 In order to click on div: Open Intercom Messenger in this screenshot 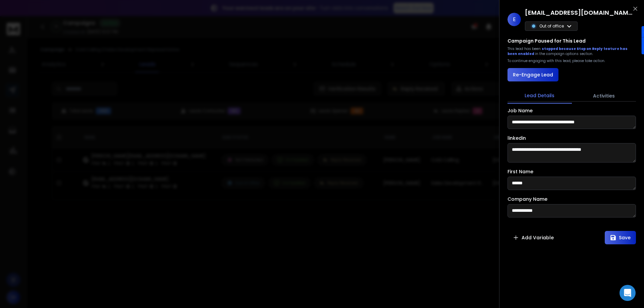, I will do `click(628, 293)`.